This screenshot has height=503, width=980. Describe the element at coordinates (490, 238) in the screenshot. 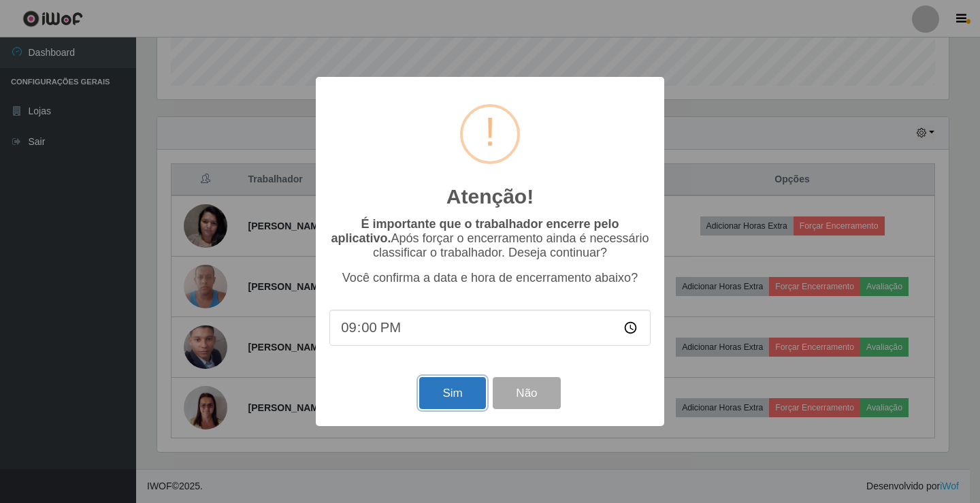

I see `p: Após forçar o encerramento ainda é necessário classificar o trabalhador. Deseja continuar?` at that location.